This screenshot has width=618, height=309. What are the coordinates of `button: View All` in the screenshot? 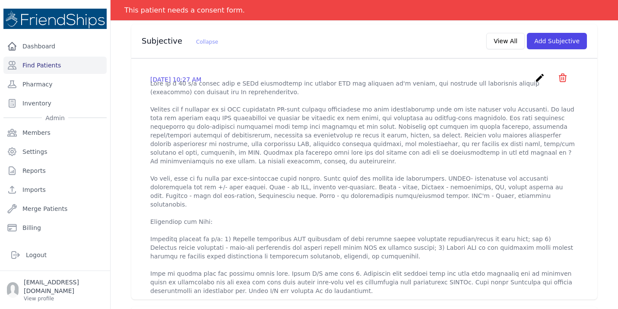 It's located at (505, 41).